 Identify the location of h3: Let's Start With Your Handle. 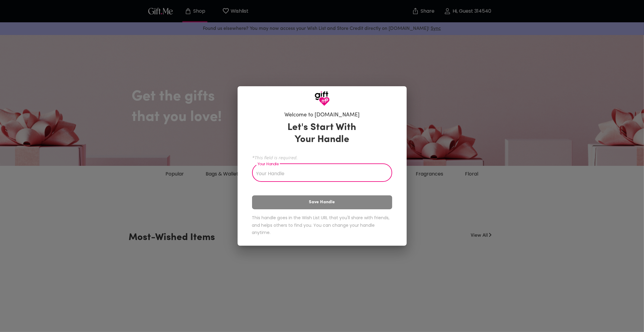
(322, 133).